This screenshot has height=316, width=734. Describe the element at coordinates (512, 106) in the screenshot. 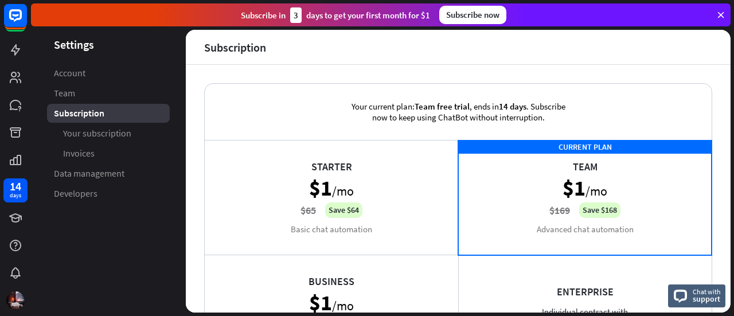

I see `span: 14 days` at that location.